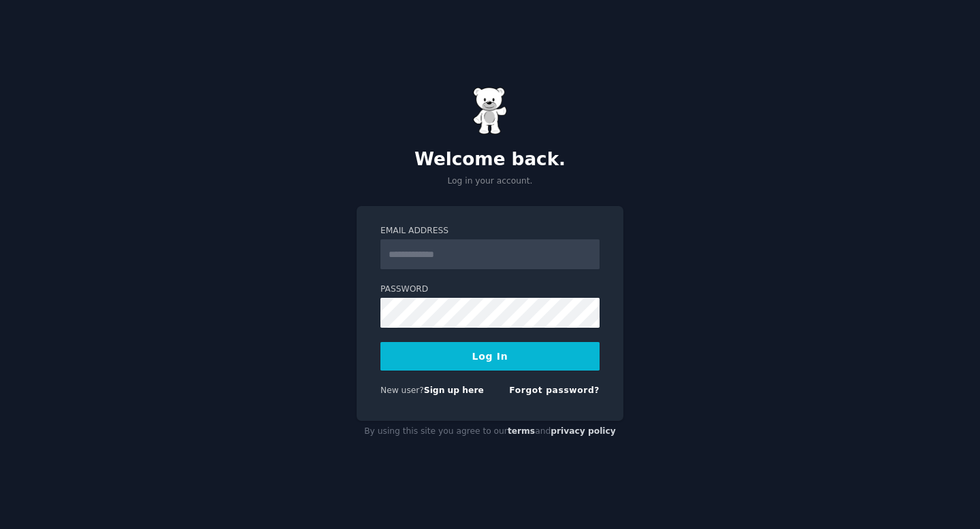 This screenshot has height=529, width=980. I want to click on a: privacy policy, so click(583, 432).